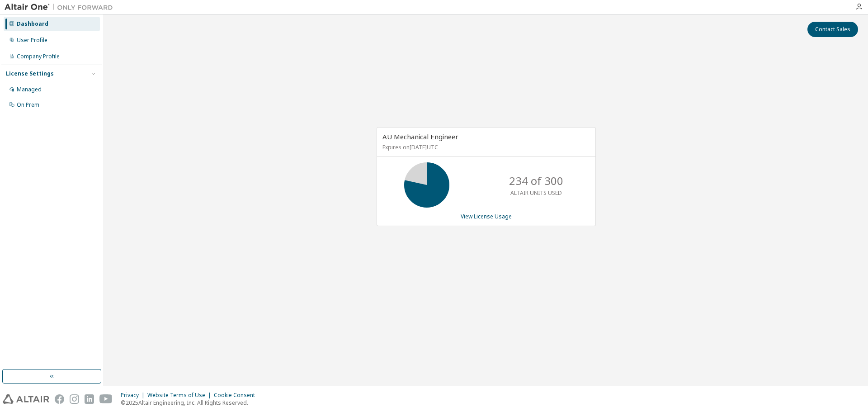  I want to click on div: Company Profile, so click(38, 57).